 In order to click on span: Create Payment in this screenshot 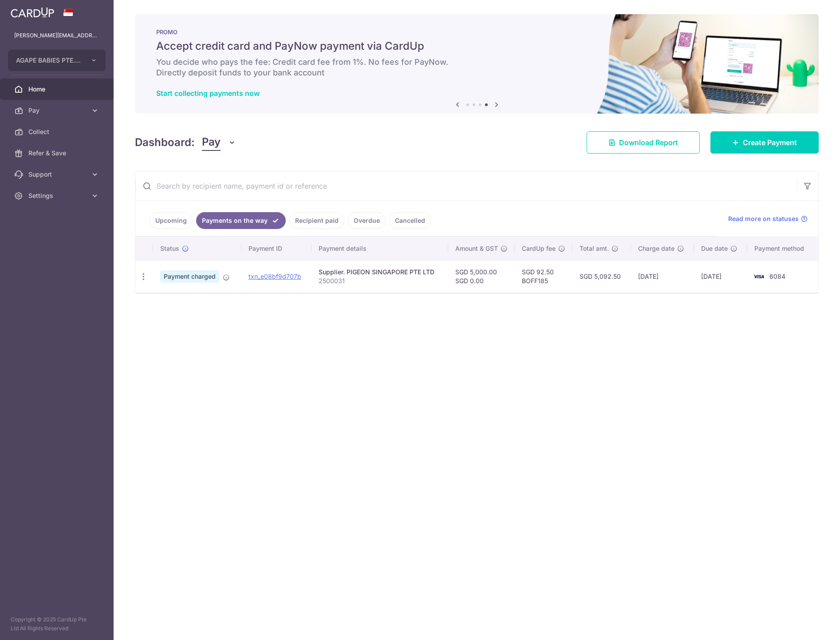, I will do `click(770, 143)`.